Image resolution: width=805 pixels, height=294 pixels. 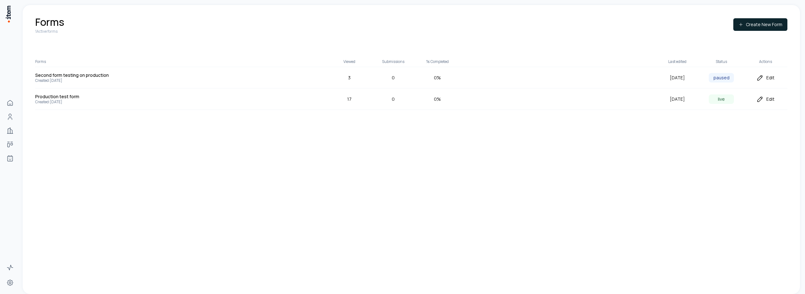 I want to click on a: Deals, so click(x=10, y=144).